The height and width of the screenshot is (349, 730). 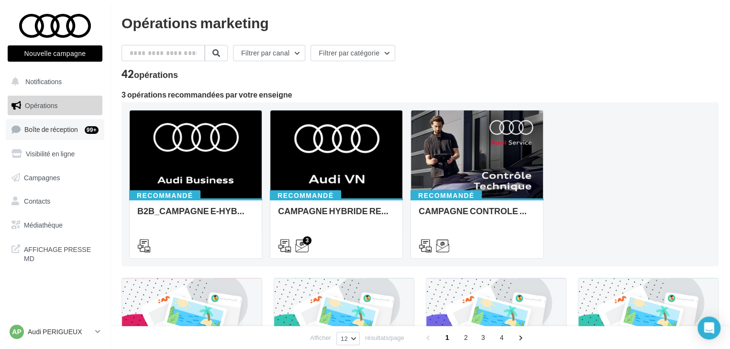 I want to click on a: Médiathèque, so click(x=55, y=225).